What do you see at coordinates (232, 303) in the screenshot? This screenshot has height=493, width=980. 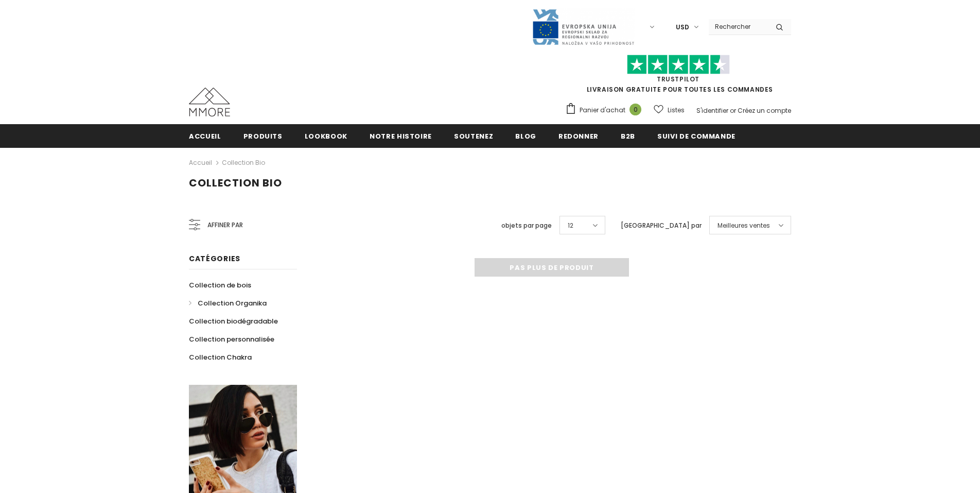 I see `span: Collection Organika` at bounding box center [232, 303].